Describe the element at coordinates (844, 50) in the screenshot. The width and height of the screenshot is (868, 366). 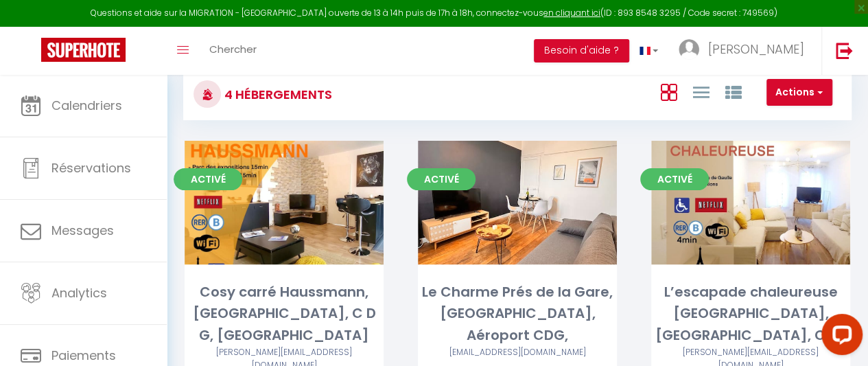
I see `img: logout` at that location.